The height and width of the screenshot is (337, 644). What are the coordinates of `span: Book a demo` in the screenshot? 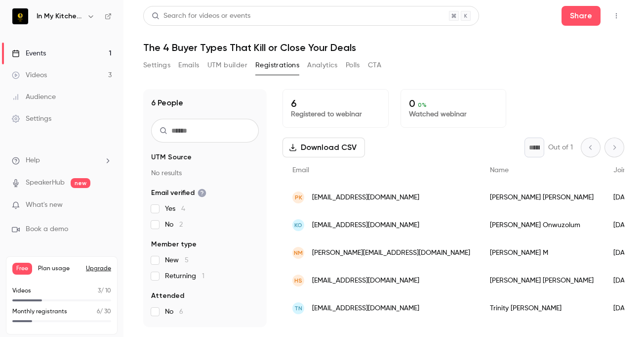 It's located at (47, 229).